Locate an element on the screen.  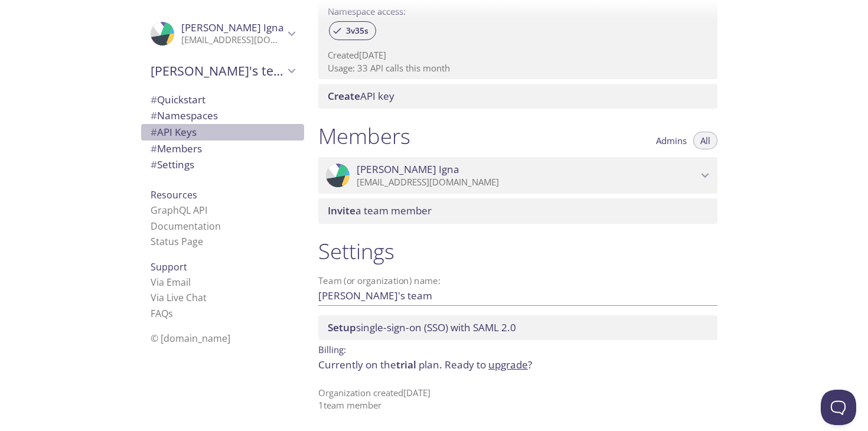
a: Via Email is located at coordinates (171, 282).